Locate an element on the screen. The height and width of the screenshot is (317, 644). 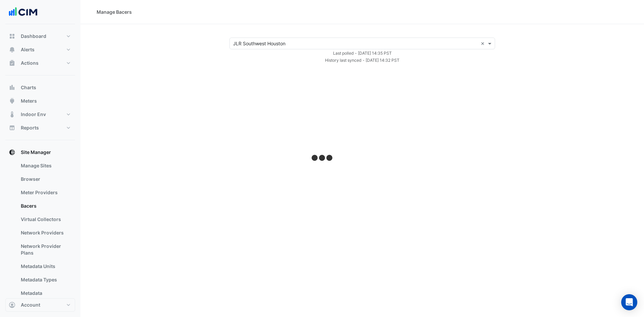
app-icon: Dashboard is located at coordinates (12, 36).